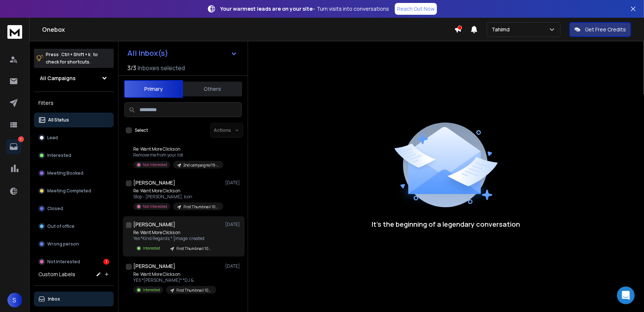 This screenshot has width=644, height=312. What do you see at coordinates (626, 296) in the screenshot?
I see `div: Open Intercom Messenger` at bounding box center [626, 296].